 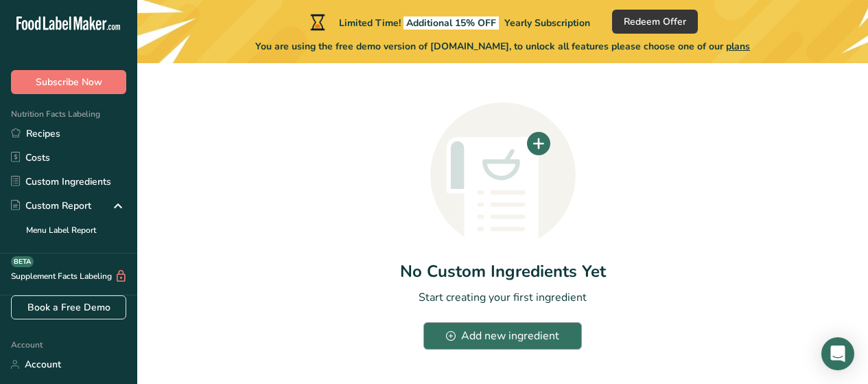 What do you see at coordinates (655, 22) in the screenshot?
I see `button: Redeem Offer` at bounding box center [655, 22].